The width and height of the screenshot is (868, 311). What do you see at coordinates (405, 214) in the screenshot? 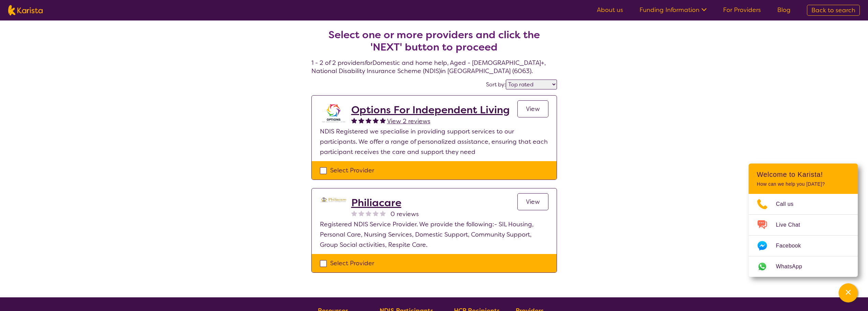
I see `span: 0 reviews` at bounding box center [405, 214].